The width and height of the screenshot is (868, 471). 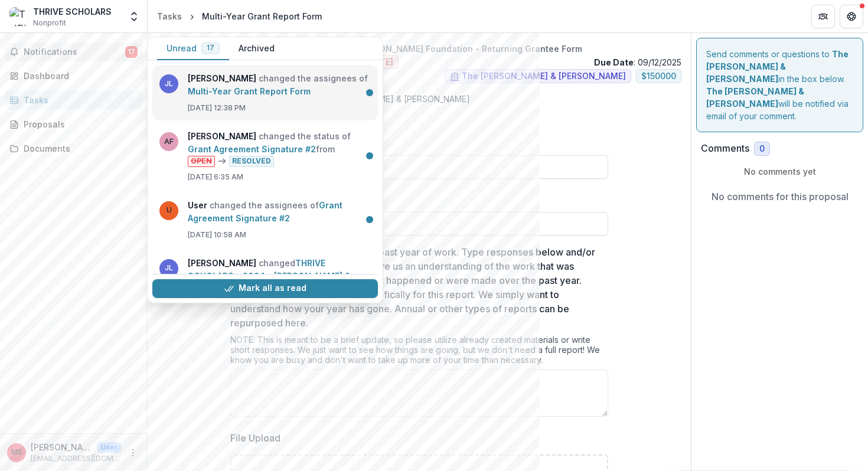 What do you see at coordinates (262, 16) in the screenshot?
I see `div: Multi-Year Grant Report Form` at bounding box center [262, 16].